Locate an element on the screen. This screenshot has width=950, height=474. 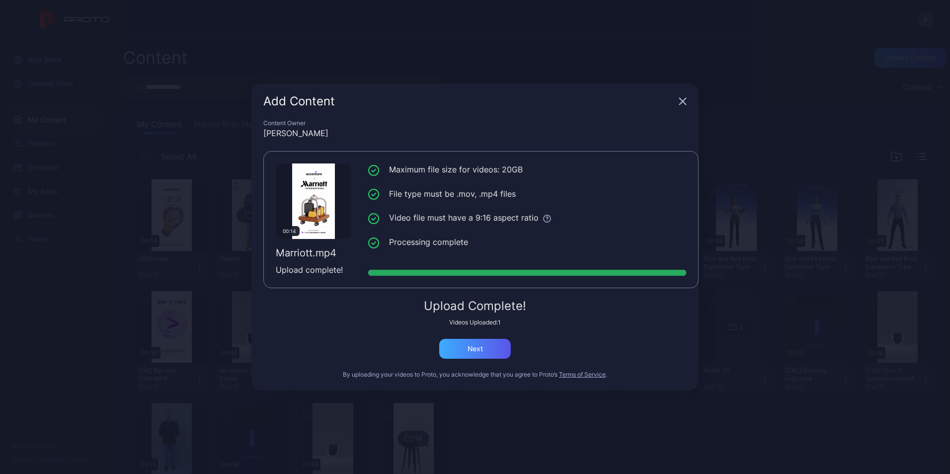
div: Videos Uploaded: 1 is located at coordinates (475, 322).